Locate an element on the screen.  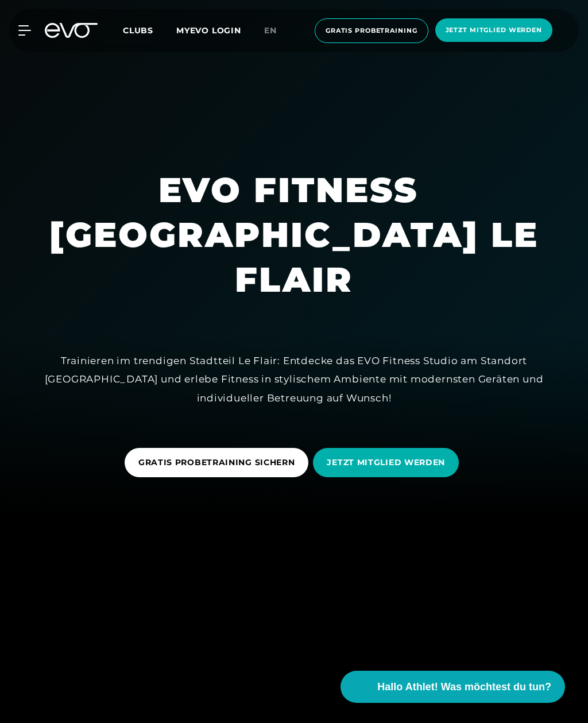
span: Hallo Athlet! Was möchtest du tun? is located at coordinates (464, 686).